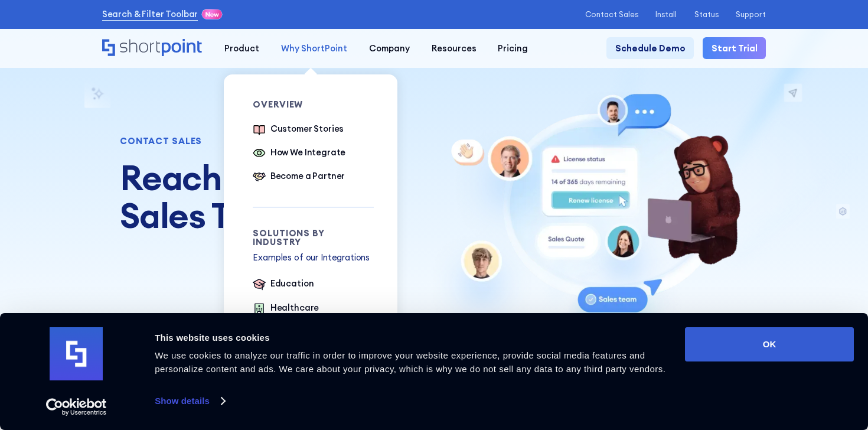  Describe the element at coordinates (308, 176) in the screenshot. I see `div: Become a Partner` at that location.